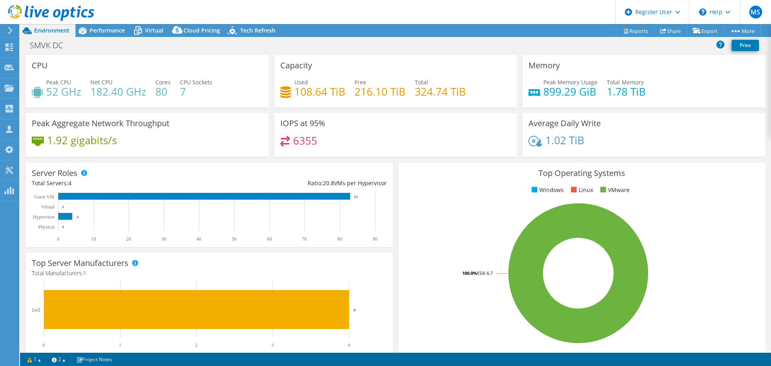 The height and width of the screenshot is (366, 771). I want to click on span: Total, so click(421, 82).